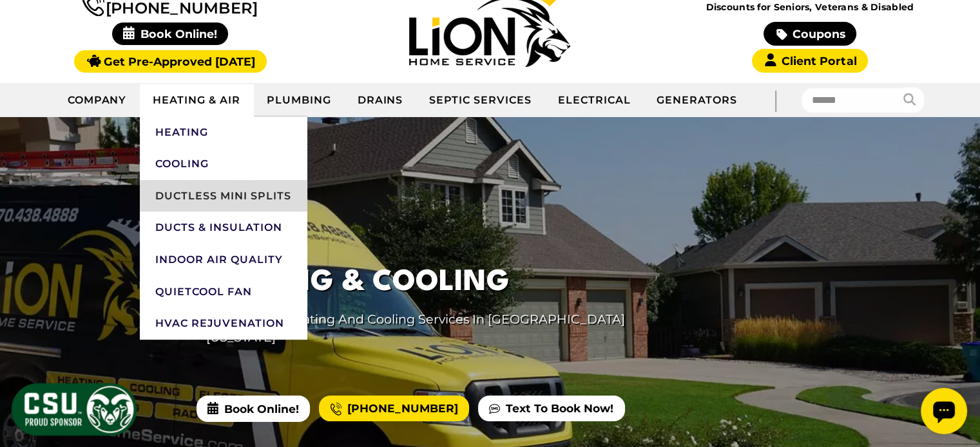 This screenshot has height=447, width=980. Describe the element at coordinates (197, 100) in the screenshot. I see `a: Heating & Air` at that location.